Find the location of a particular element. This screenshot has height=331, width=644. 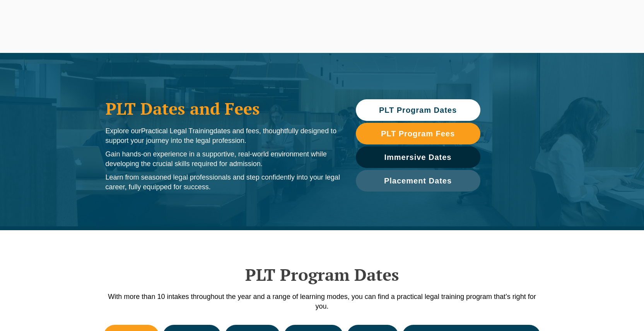

h1: PLT Dates and Fees is located at coordinates (223, 109).